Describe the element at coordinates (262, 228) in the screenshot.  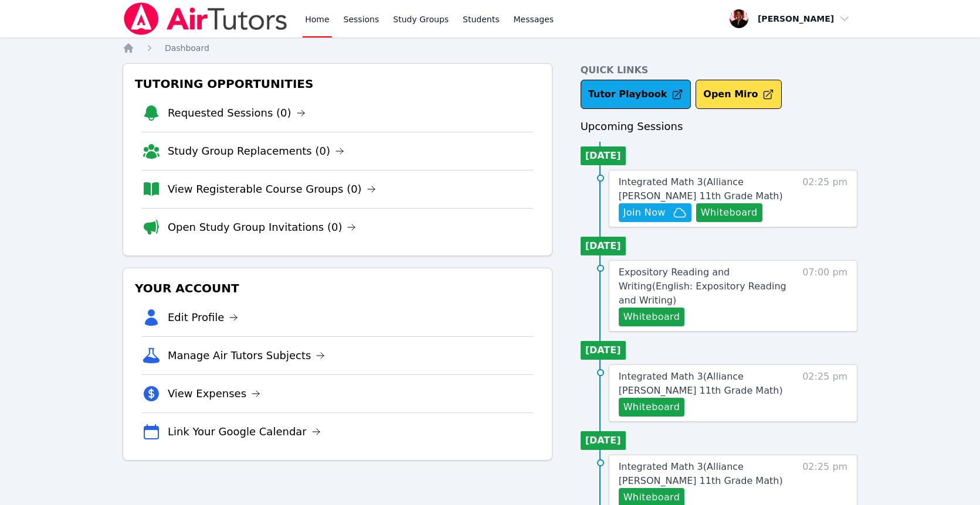
I see `a: Open Study Group Invitations (0)` at that location.